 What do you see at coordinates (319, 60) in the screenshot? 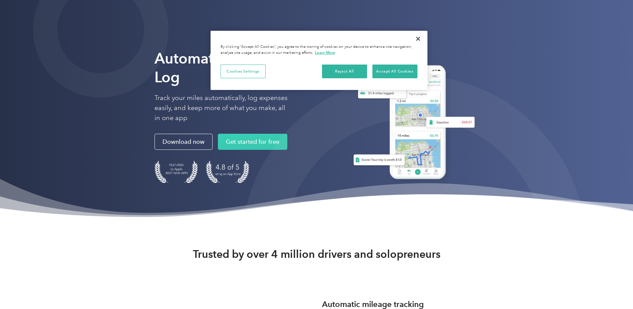
I see `div: Cookie banner` at bounding box center [319, 60].